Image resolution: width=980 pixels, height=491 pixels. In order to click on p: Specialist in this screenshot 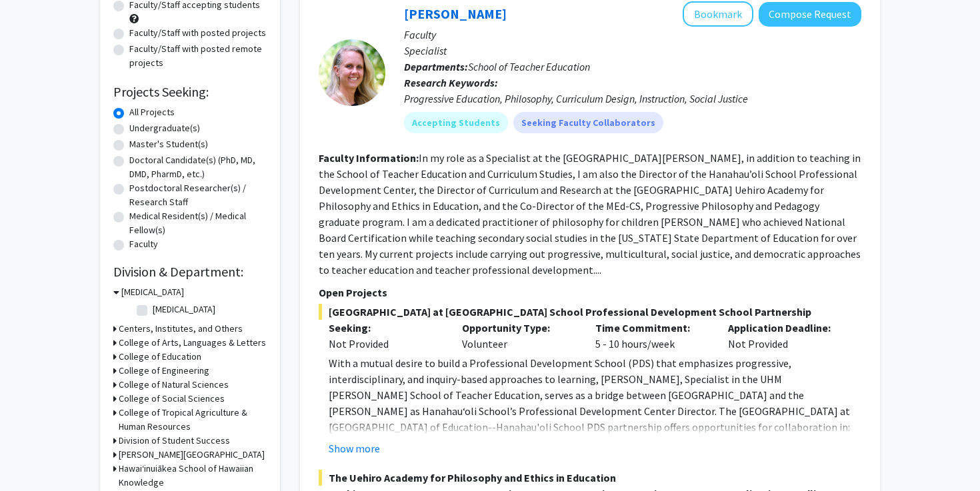, I will do `click(632, 51)`.